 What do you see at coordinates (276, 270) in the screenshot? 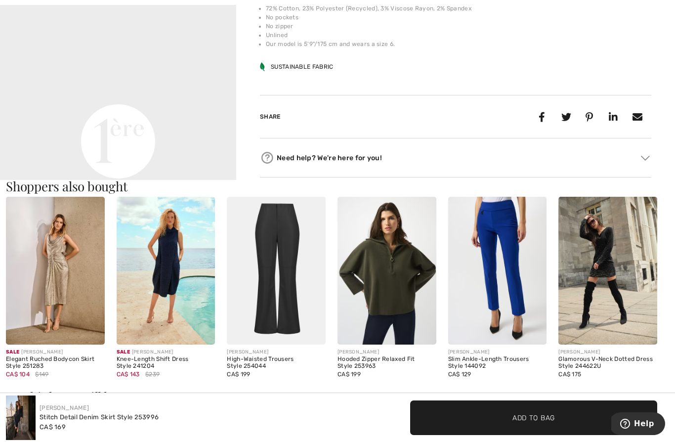
I see `a: High-Waisted Trousers Style 254044` at bounding box center [276, 270].